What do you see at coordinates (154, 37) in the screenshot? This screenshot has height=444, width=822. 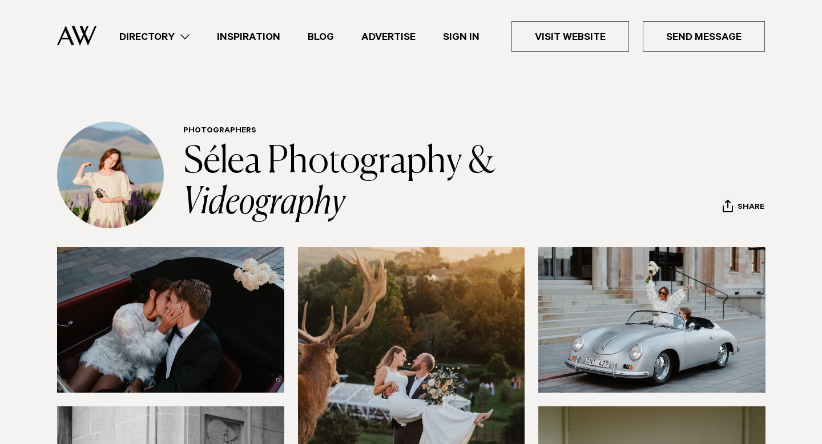 I see `a: Directory` at bounding box center [154, 37].